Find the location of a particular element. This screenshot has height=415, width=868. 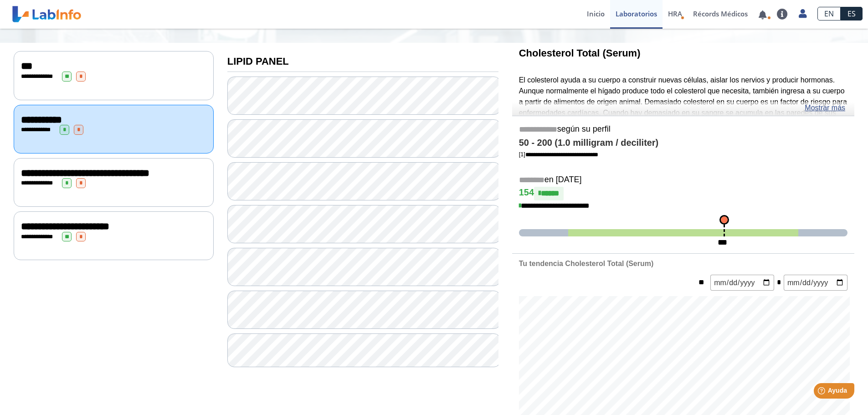

b: Tu tendencia Cholesterol Total (Serum) is located at coordinates (586, 263).